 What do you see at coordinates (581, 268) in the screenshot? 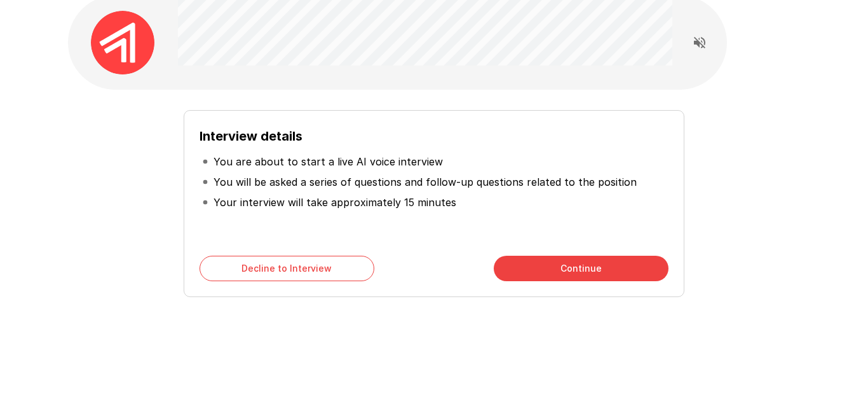
I see `button: Continue` at bounding box center [581, 268].